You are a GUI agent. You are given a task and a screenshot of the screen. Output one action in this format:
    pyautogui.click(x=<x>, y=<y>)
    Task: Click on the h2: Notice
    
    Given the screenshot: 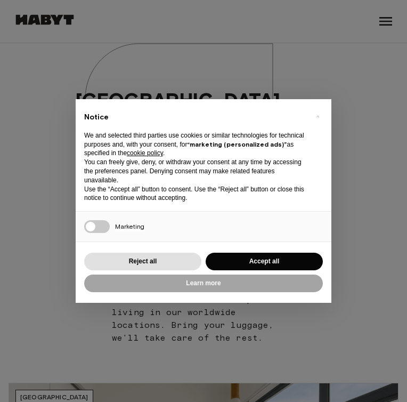 What is the action you would take?
    pyautogui.click(x=195, y=117)
    